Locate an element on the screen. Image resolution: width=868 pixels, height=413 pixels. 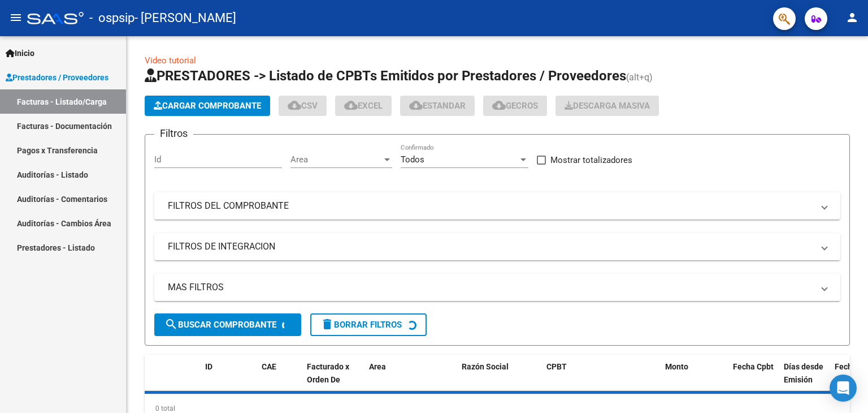
span: Prestadores / Proveedores is located at coordinates (57, 78).